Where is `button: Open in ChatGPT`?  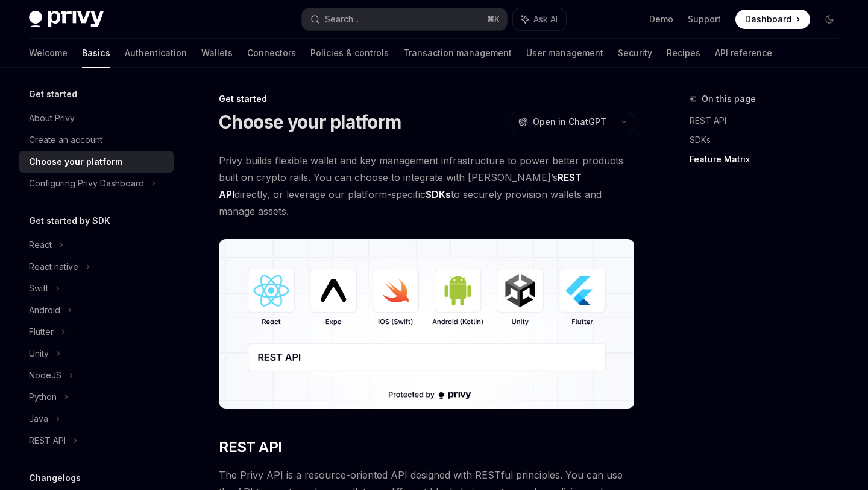 button: Open in ChatGPT is located at coordinates (561, 122).